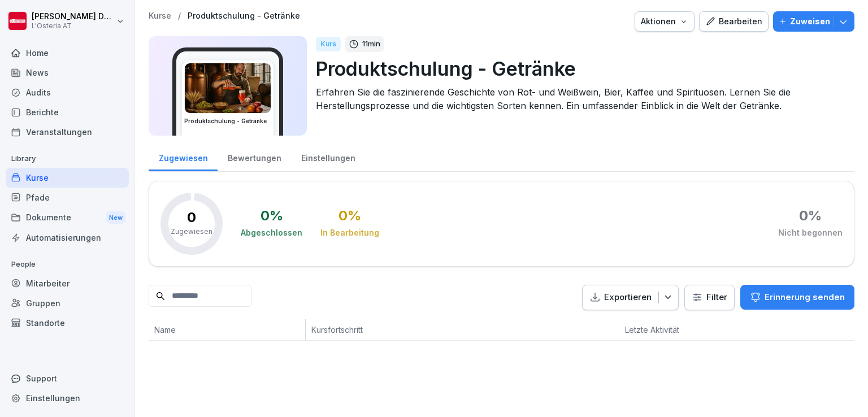 The width and height of the screenshot is (868, 417). What do you see at coordinates (67, 72) in the screenshot?
I see `a: News` at bounding box center [67, 72].